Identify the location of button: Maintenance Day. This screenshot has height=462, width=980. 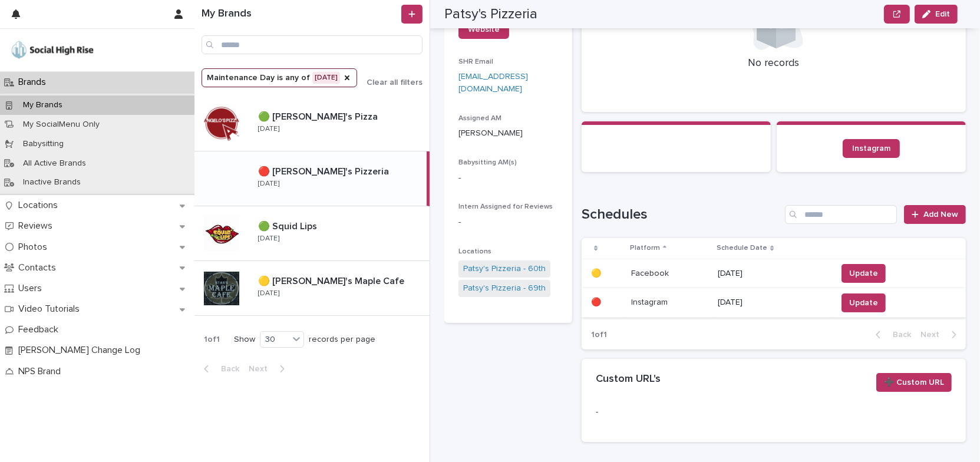
(279, 78).